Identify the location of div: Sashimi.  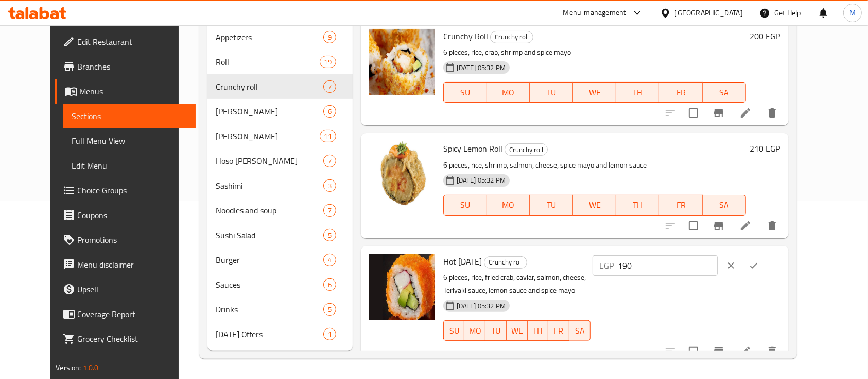
(269, 186).